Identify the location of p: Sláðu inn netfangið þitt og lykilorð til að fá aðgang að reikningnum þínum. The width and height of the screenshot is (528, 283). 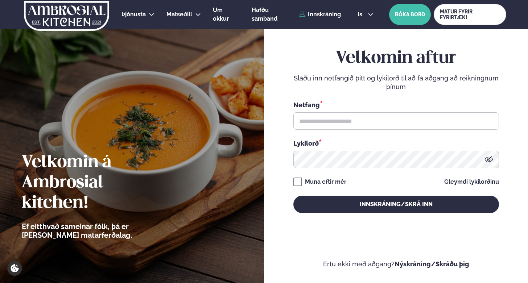
(396, 83).